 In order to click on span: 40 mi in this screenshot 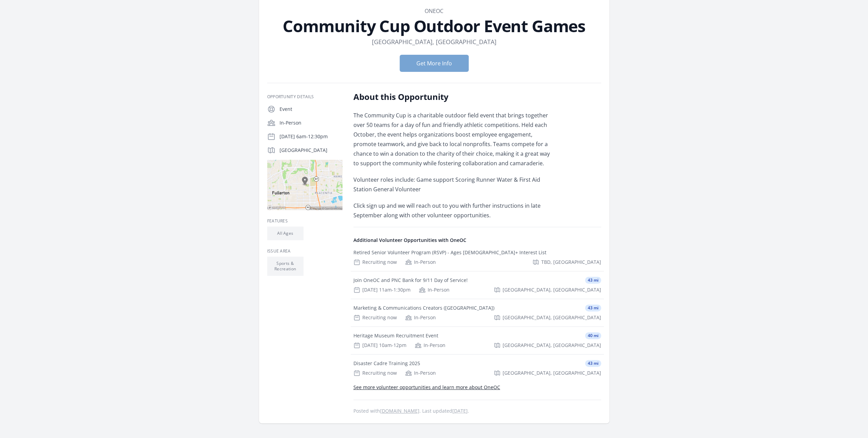, I will do `click(593, 336)`.